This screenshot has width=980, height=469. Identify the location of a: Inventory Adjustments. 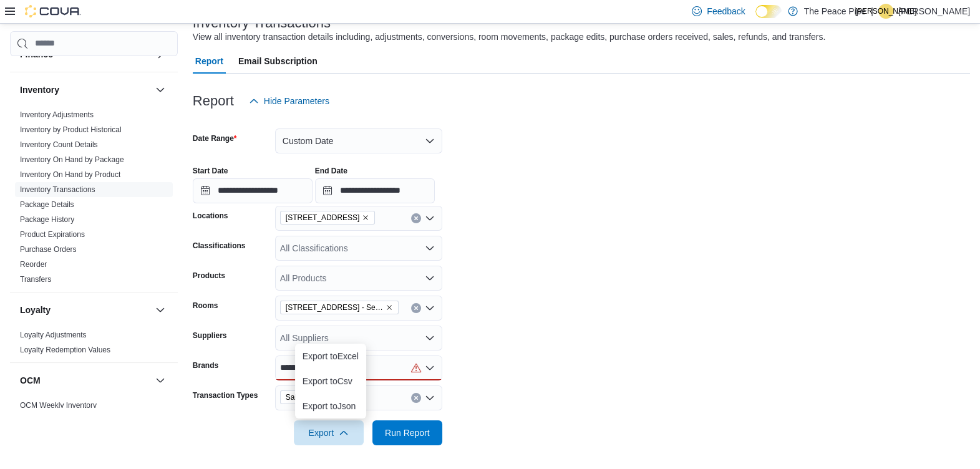
(57, 115).